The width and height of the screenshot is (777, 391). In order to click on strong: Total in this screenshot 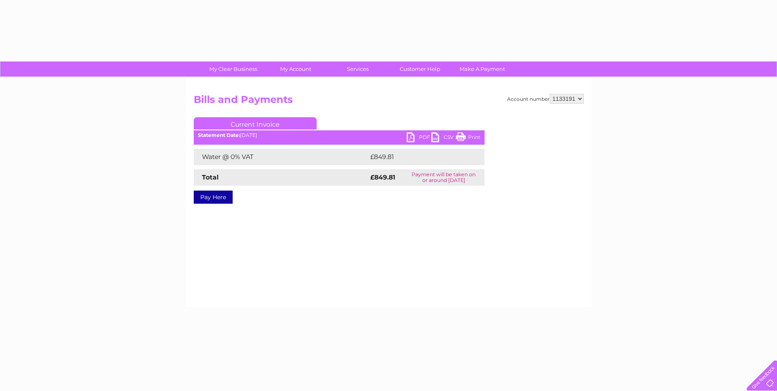, I will do `click(210, 177)`.